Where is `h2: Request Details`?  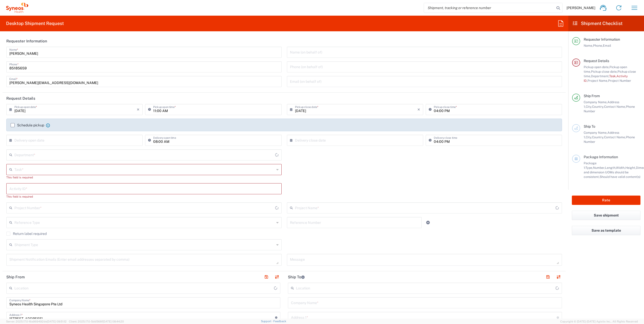 h2: Request Details is located at coordinates (21, 98).